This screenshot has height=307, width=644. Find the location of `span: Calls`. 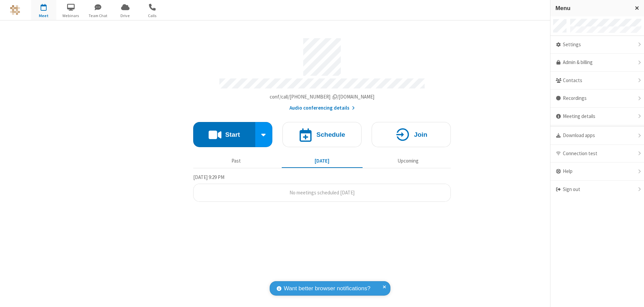

span: Calls is located at coordinates (152, 16).